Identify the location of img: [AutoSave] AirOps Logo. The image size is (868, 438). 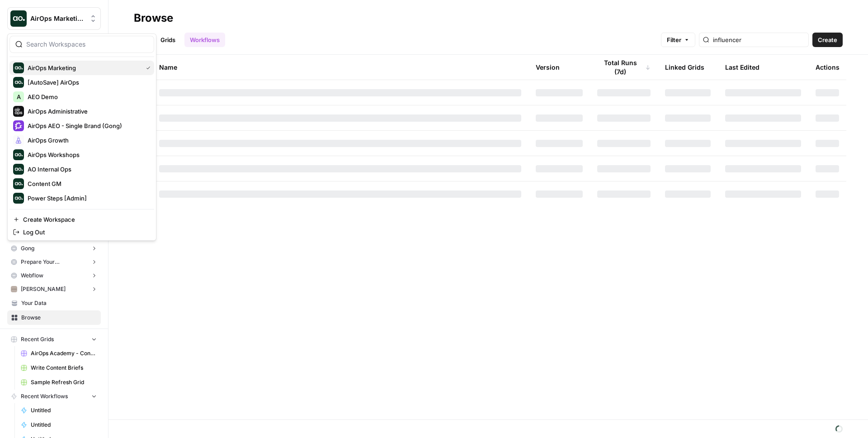
(19, 82).